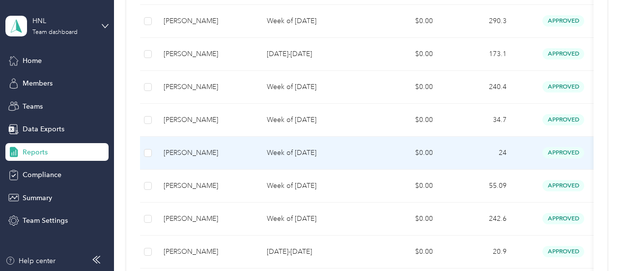  What do you see at coordinates (478, 120) in the screenshot?
I see `td: 34.7` at bounding box center [478, 120].